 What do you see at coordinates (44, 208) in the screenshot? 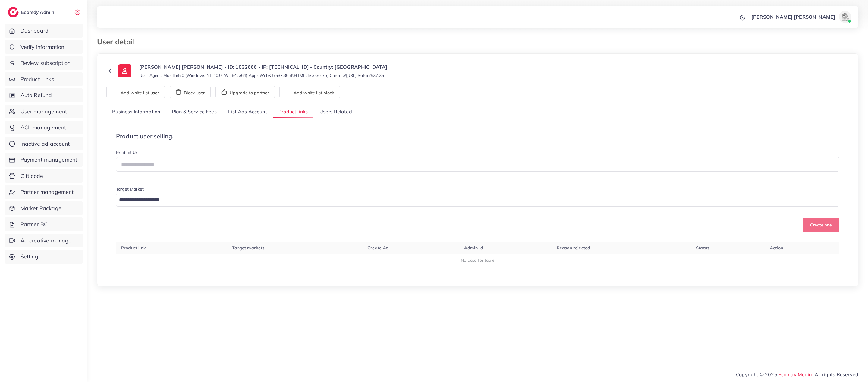
I see `a: Market Package` at bounding box center [44, 208].